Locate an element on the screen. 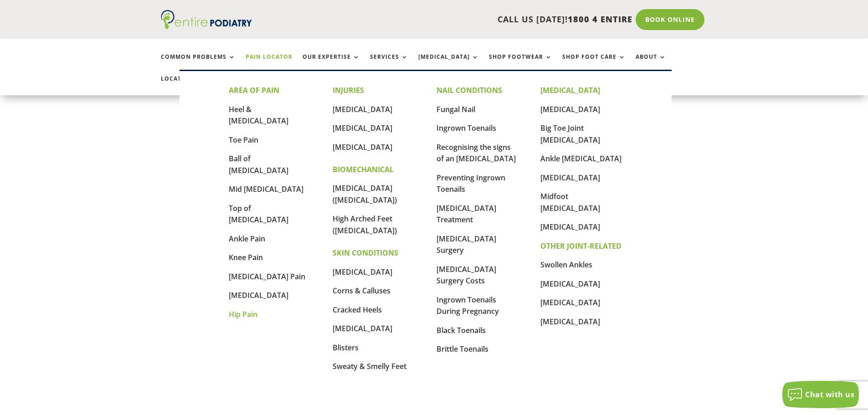  a: Shop Footwear is located at coordinates (520, 64).